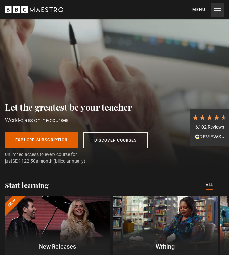  What do you see at coordinates (209, 136) in the screenshot?
I see `img: REVIEWS.io` at bounding box center [209, 136].